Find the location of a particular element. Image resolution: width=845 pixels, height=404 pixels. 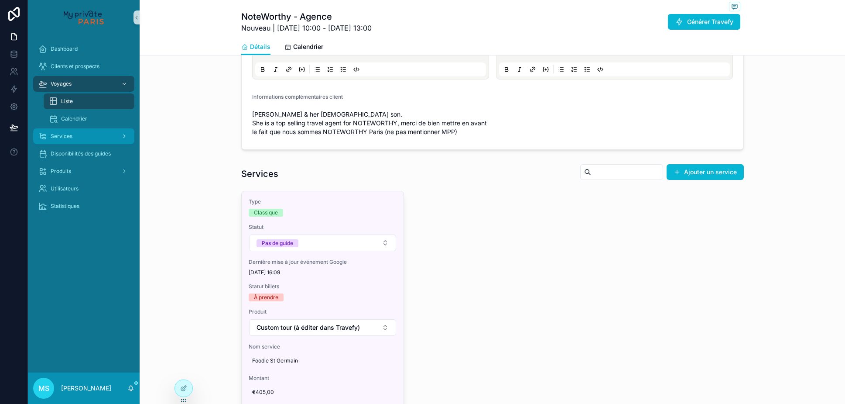

span: Services is located at coordinates (62, 136).